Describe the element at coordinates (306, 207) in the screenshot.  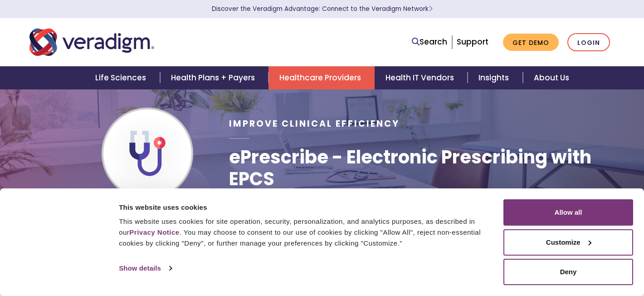
I see `div: This website uses cookies` at that location.